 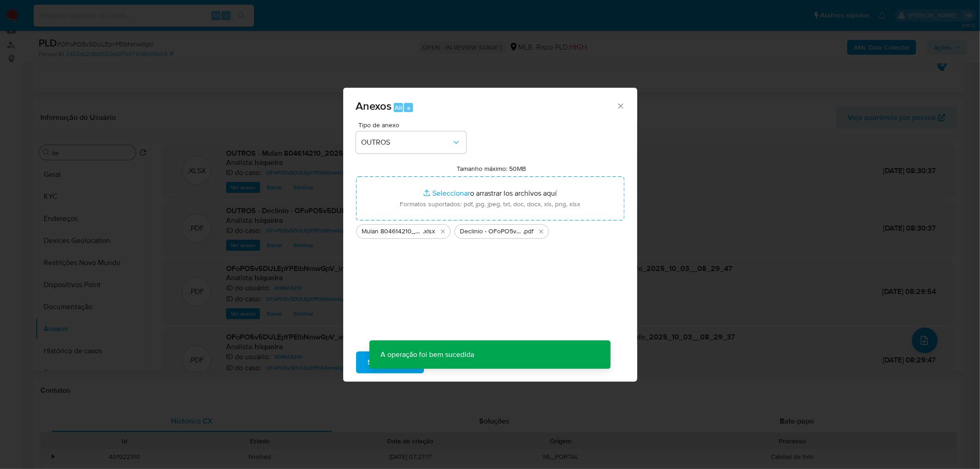 What do you see at coordinates (620, 105) in the screenshot?
I see `button: Cerrar` at bounding box center [620, 105].